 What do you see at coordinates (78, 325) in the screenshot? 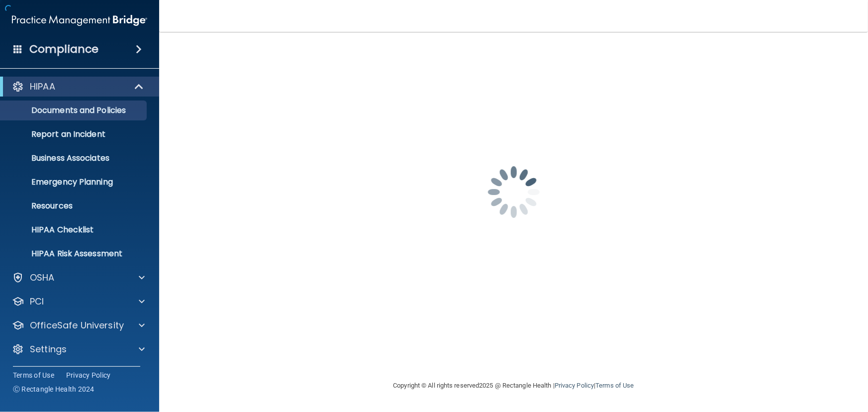
I see `a: OfficeSafe University` at bounding box center [78, 325].